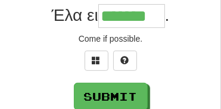 The image size is (221, 109). I want to click on button: Switch sentence to multiple choice alt+p, so click(96, 61).